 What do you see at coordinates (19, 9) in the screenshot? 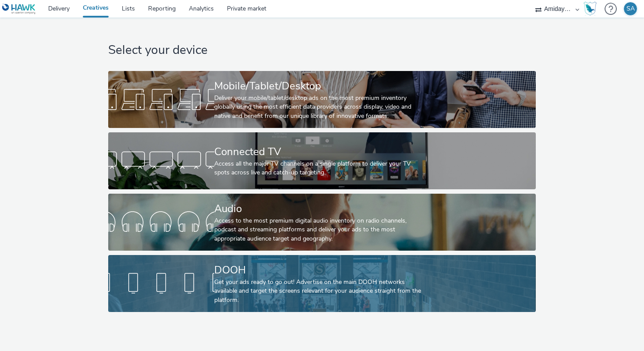
I see `img: undefined Logo` at bounding box center [19, 9].